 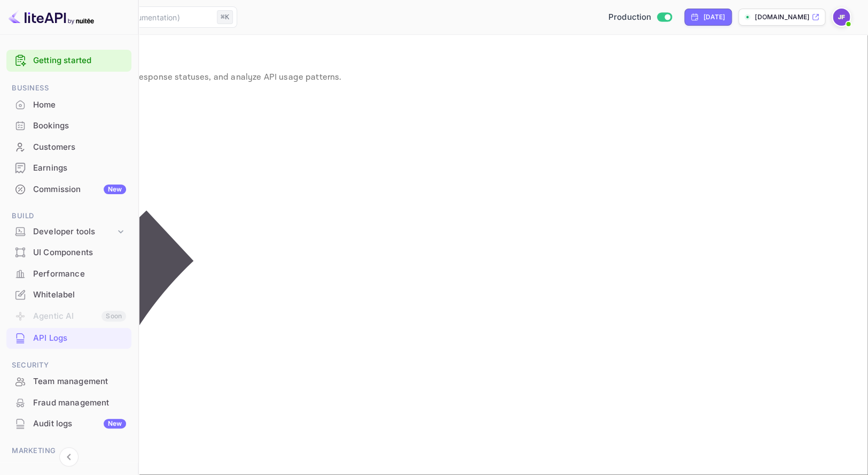 I want to click on img: LiteAPI logo, so click(x=51, y=17).